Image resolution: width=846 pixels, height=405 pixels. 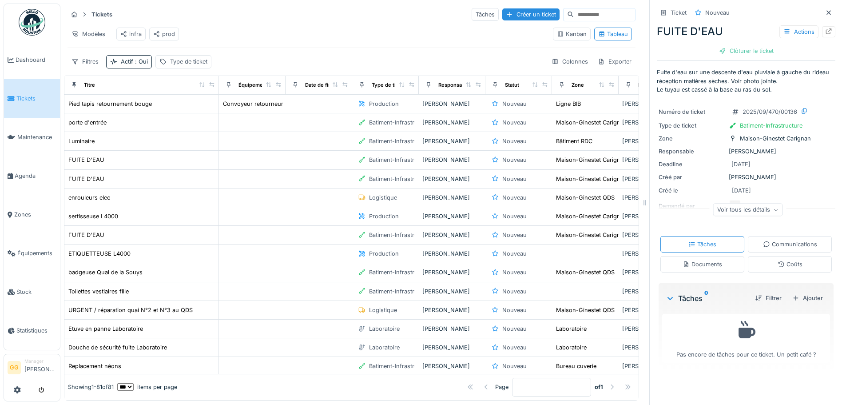 What do you see at coordinates (32, 330) in the screenshot?
I see `a: Statistiques` at bounding box center [32, 330].